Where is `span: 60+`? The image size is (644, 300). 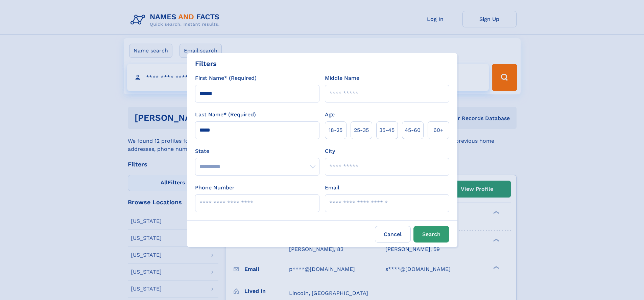
span: 60+ is located at coordinates (438, 131).